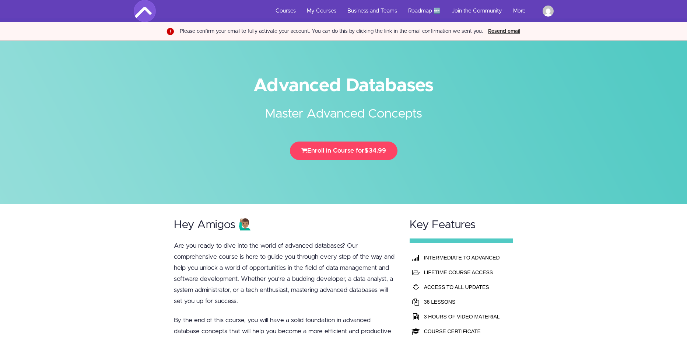 Image resolution: width=687 pixels, height=338 pixels. I want to click on img: Part of unconfirmed email banner, so click(170, 31).